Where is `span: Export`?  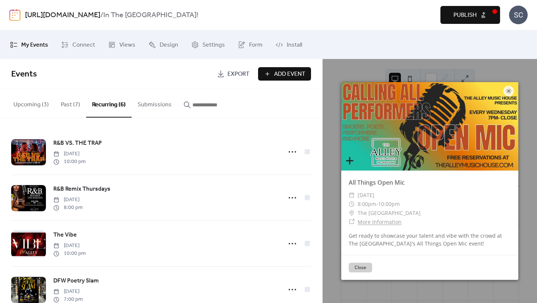 span: Export is located at coordinates (238, 74).